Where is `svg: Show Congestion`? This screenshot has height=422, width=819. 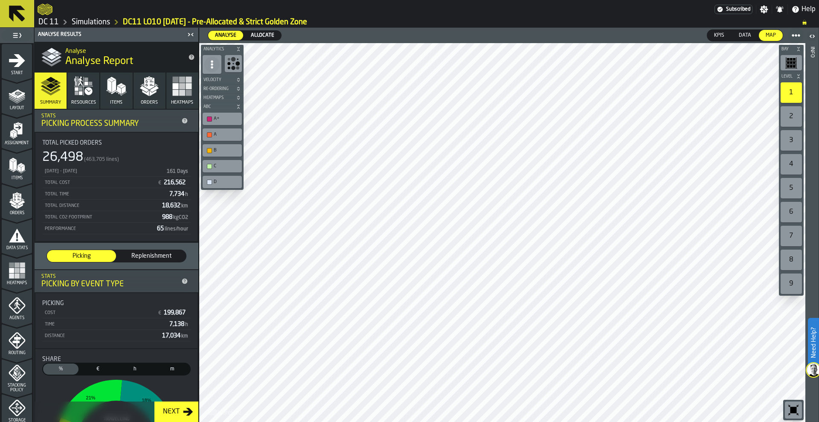 svg: Show Congestion is located at coordinates (233, 64).